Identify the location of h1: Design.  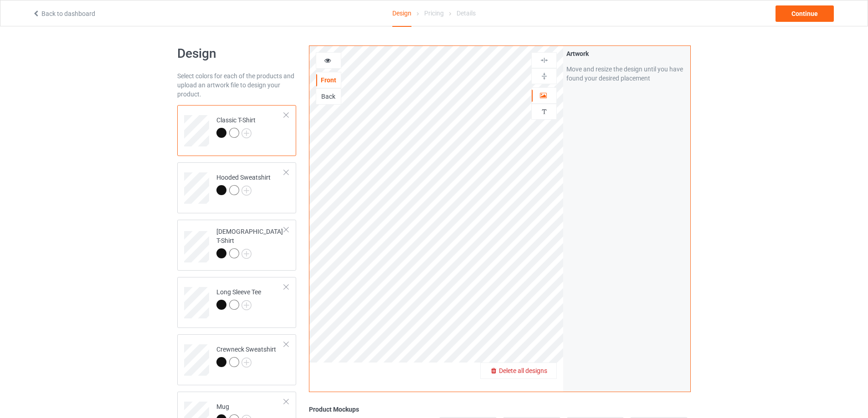
(237, 54).